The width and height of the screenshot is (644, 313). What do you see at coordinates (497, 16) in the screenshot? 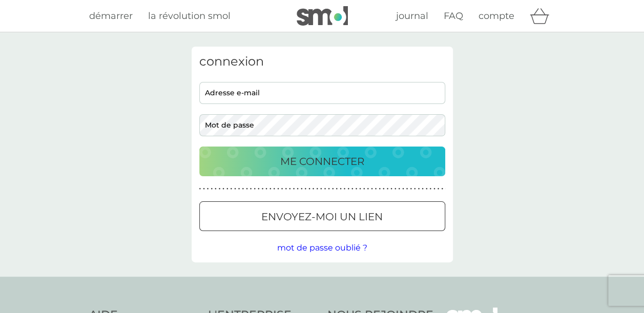
I see `span: compte` at bounding box center [497, 16].